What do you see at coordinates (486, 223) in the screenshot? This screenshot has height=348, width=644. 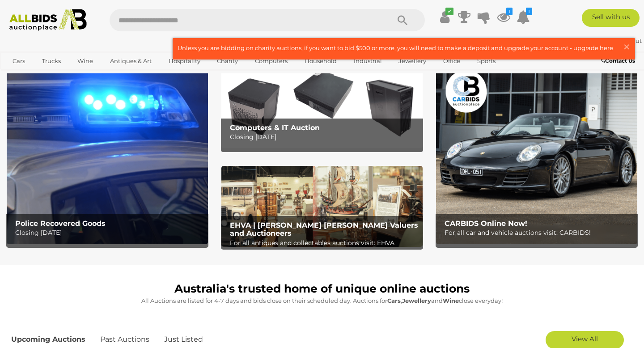 I see `b: CARBIDS Online Now!` at bounding box center [486, 223].